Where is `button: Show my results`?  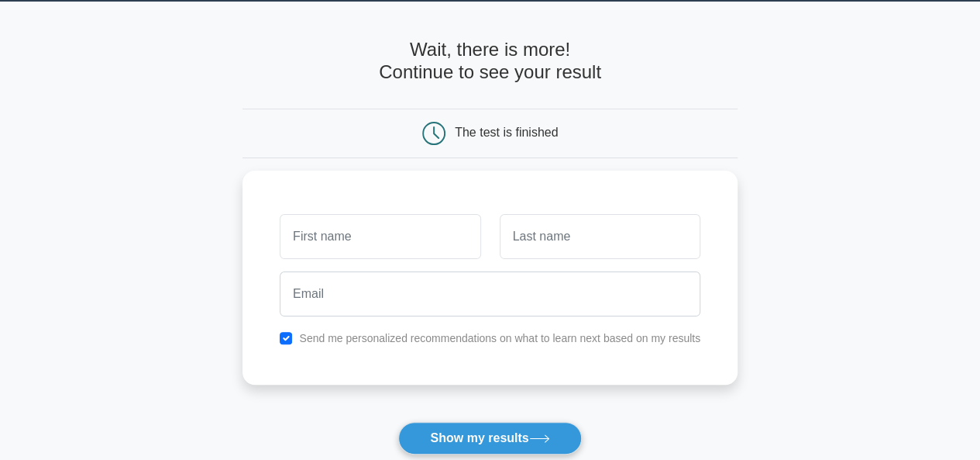
button: Show my results is located at coordinates (490, 438).